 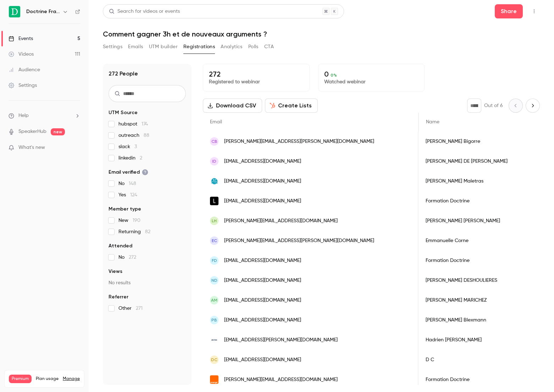 I want to click on span: 3, so click(x=135, y=147).